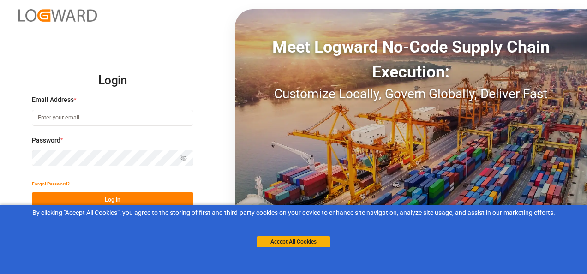 Image resolution: width=587 pixels, height=274 pixels. I want to click on input: Enter your email, so click(113, 118).